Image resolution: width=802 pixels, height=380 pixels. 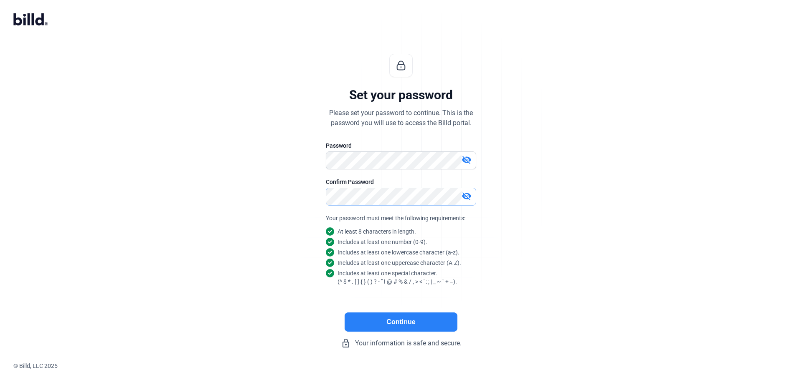 What do you see at coordinates (397, 278) in the screenshot?
I see `snap: Includes at least one special character. (^ $ * . [ ] { } ( ) ? - " ! @ # % & / , > < ' : ; | _ ~...` at bounding box center [397, 278].